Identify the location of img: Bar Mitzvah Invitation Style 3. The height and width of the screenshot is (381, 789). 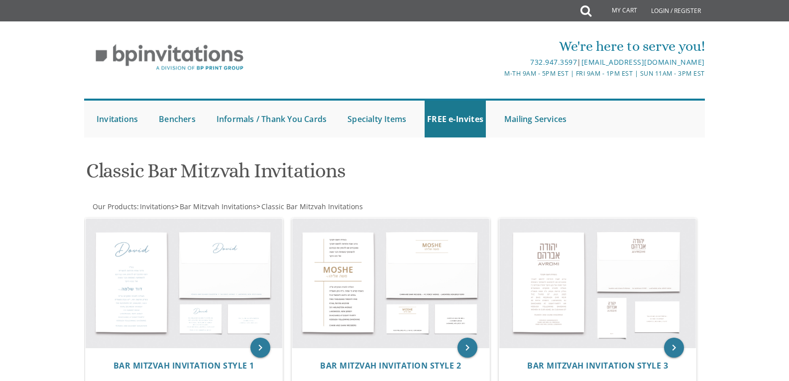
(598, 283).